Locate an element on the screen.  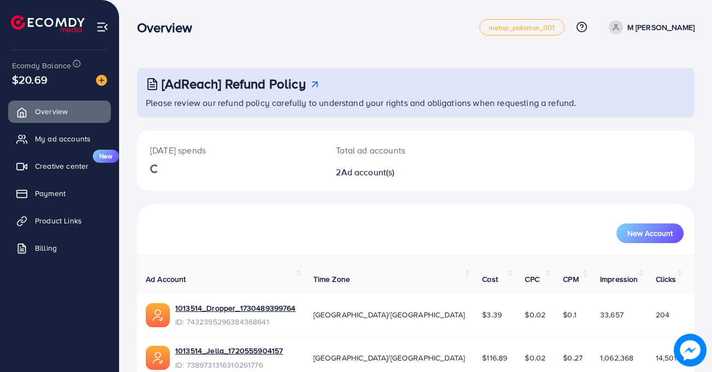
span: New is located at coordinates (106, 156).